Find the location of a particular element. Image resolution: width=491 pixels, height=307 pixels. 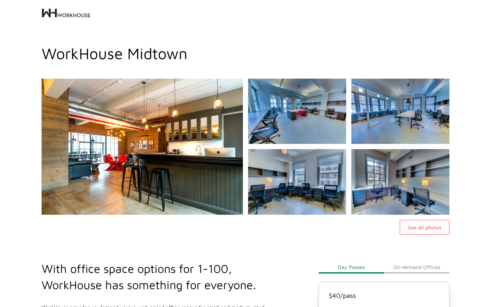

h1: WorkHouse Midtown is located at coordinates (245, 53).